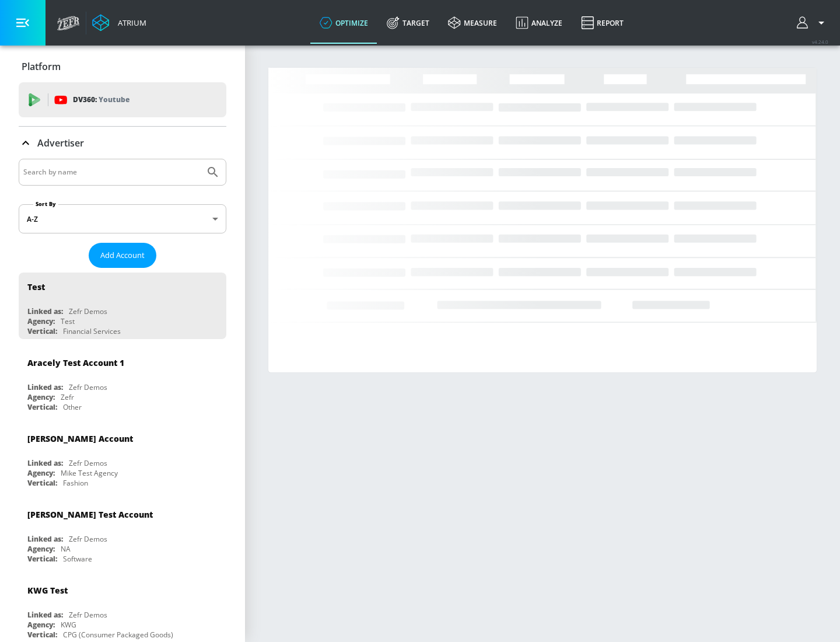  What do you see at coordinates (119, 22) in the screenshot?
I see `a: Atrium` at bounding box center [119, 22].